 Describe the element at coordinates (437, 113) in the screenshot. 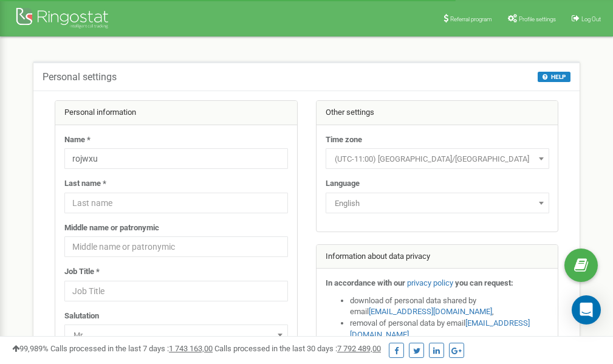

I see `div: Other settings` at that location.